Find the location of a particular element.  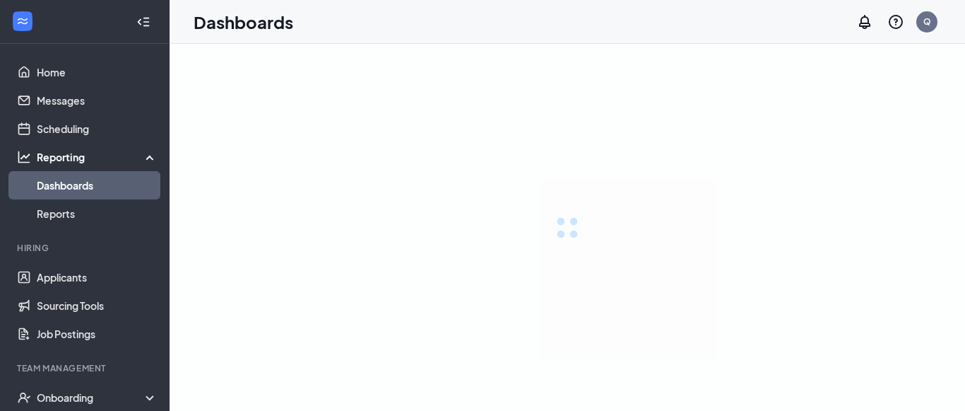

a: Applicants is located at coordinates (97, 277).